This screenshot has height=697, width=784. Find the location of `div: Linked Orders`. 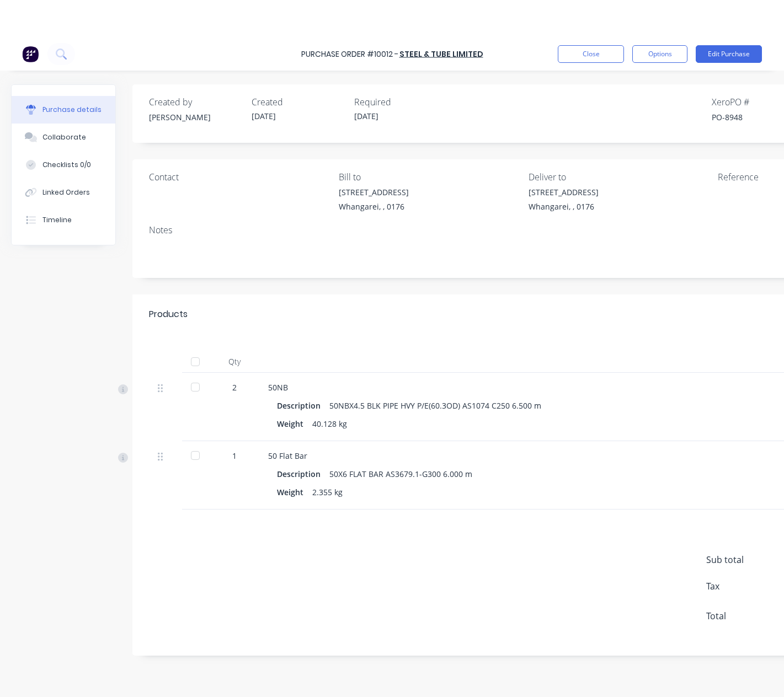

div: Linked Orders is located at coordinates (66, 192).